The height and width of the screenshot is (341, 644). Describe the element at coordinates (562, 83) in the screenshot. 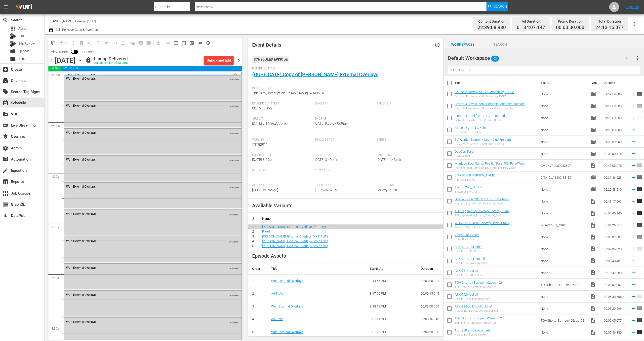

I see `th: Ext. ID` at that location.